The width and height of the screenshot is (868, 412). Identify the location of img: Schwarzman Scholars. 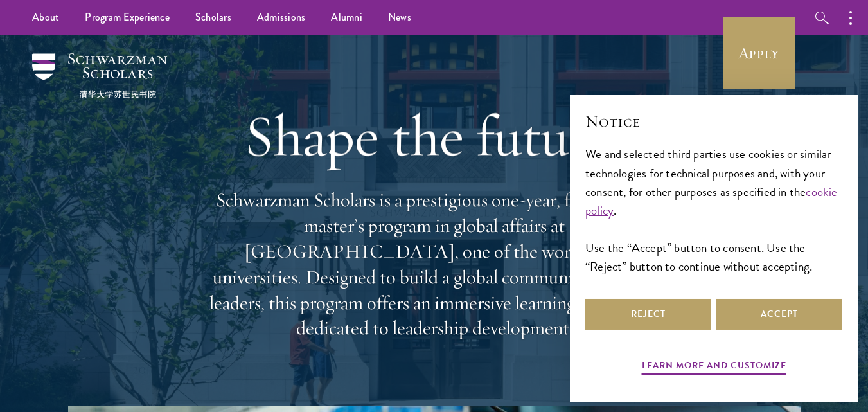
(100, 76).